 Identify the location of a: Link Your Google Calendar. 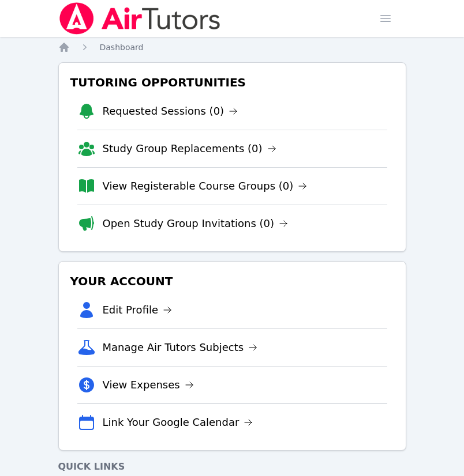
(178, 423).